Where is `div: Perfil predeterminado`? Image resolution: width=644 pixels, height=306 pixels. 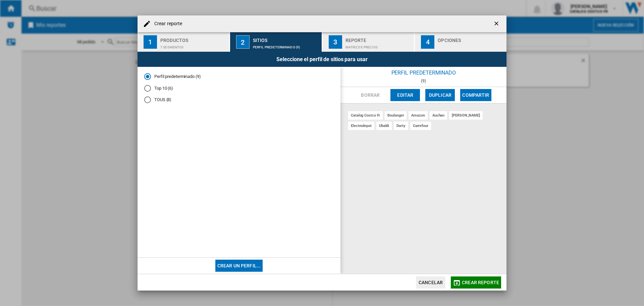
div: Perfil predeterminado is located at coordinates (423, 72).